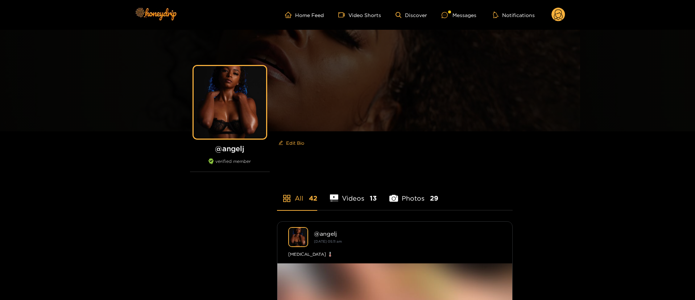 The width and height of the screenshot is (695, 300). Describe the element at coordinates (313, 198) in the screenshot. I see `span: 42` at that location.